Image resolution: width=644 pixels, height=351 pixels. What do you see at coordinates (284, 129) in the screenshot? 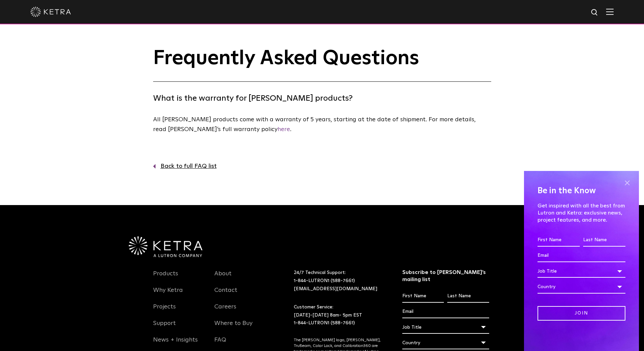
I see `a: here` at bounding box center [284, 129].